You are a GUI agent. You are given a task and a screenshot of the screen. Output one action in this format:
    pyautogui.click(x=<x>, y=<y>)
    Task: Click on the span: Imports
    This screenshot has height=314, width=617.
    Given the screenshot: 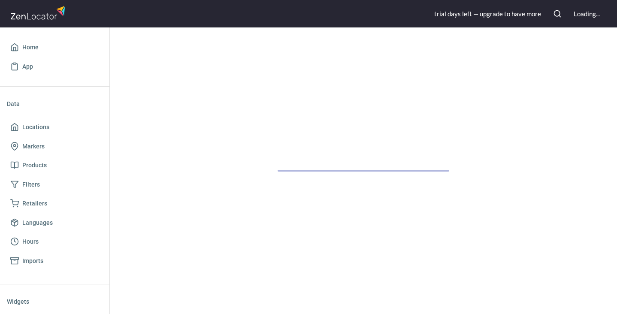 What is the action you would take?
    pyautogui.click(x=33, y=261)
    